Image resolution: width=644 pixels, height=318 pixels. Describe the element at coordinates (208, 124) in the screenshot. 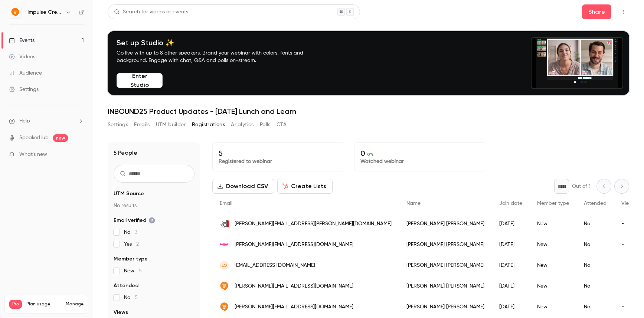

I see `button: Registrations` at that location.